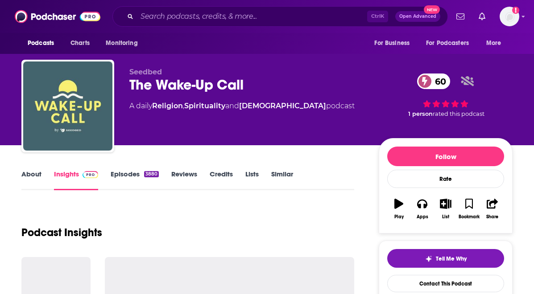 The height and width of the screenshot is (294, 534). I want to click on button: Bookmark, so click(469, 209).